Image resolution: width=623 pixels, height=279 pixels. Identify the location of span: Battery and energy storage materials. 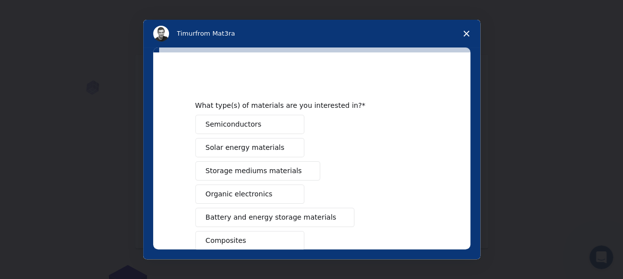
(271, 217).